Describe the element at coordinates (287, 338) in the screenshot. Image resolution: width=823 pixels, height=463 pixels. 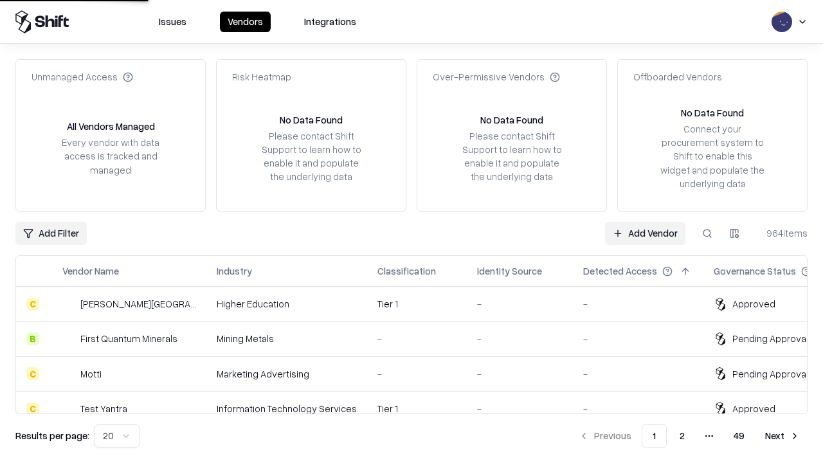
I see `div: Mining Metals` at that location.